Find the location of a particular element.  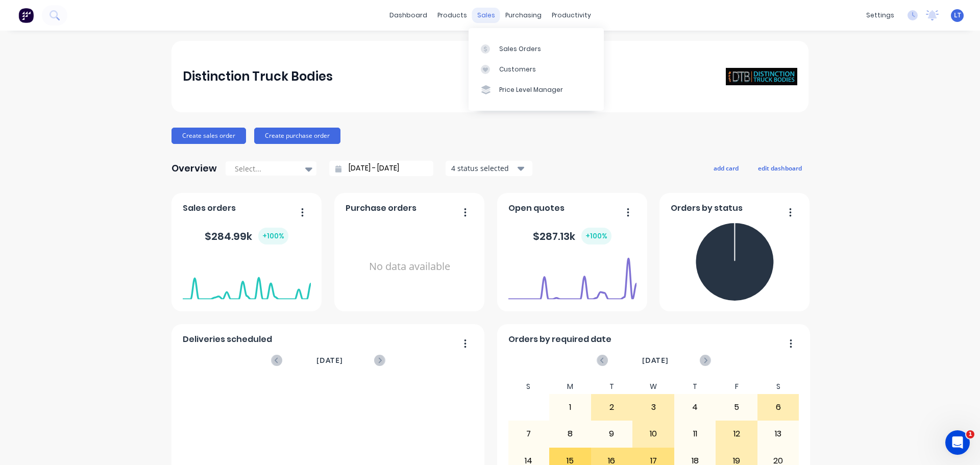

div: 13 is located at coordinates (778, 433).